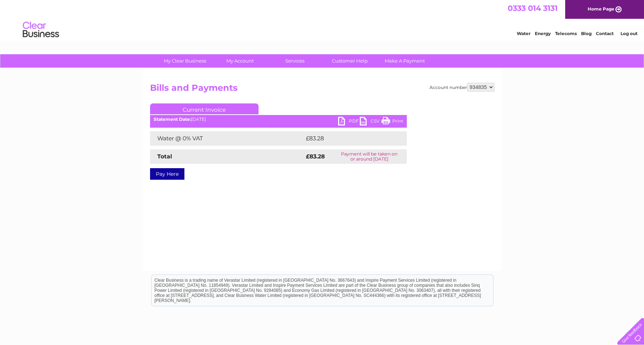 The width and height of the screenshot is (644, 345). What do you see at coordinates (350, 61) in the screenshot?
I see `a: Customer Help` at bounding box center [350, 61].